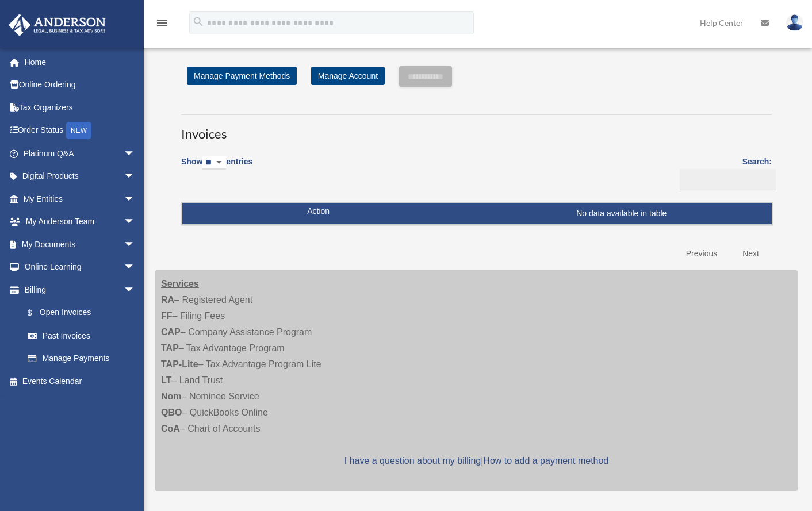 This screenshot has width=812, height=511. What do you see at coordinates (179, 364) in the screenshot?
I see `strong: TAP-Lite` at bounding box center [179, 364].